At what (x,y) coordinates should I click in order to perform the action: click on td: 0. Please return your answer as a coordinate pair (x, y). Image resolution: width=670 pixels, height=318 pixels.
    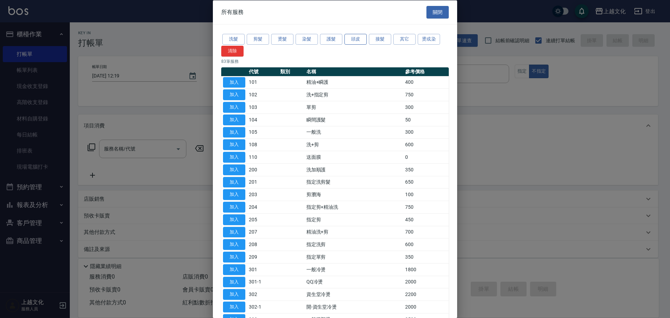
    Looking at the image, I should click on (426, 157).